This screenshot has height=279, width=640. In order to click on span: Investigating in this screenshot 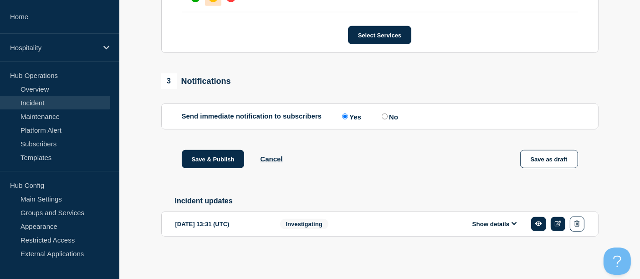, I will do `click(304, 224)`.